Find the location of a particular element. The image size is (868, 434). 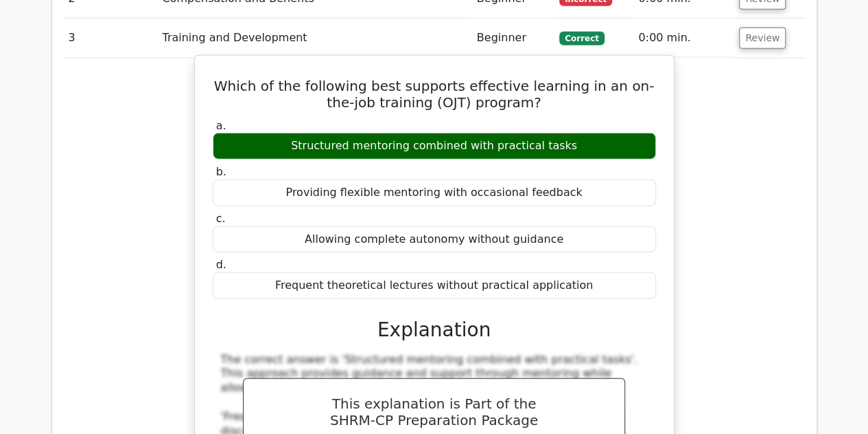

span: c. is located at coordinates (221, 218).